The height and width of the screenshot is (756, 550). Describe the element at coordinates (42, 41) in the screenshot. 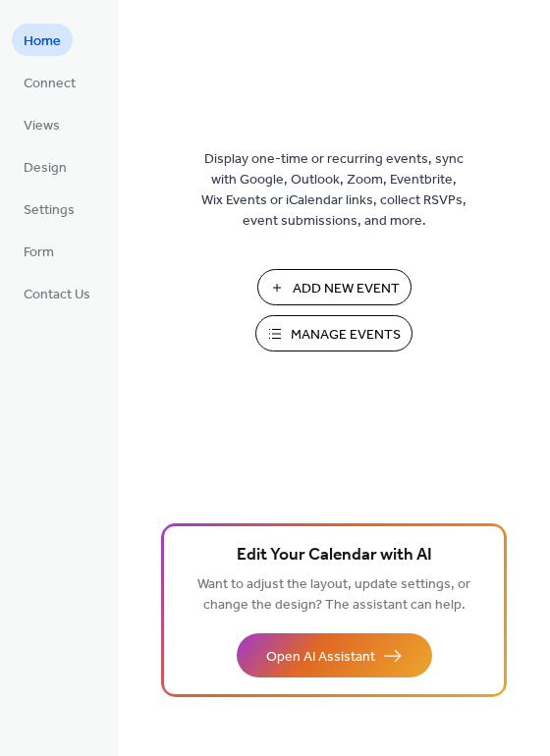

I see `span: Home` at that location.